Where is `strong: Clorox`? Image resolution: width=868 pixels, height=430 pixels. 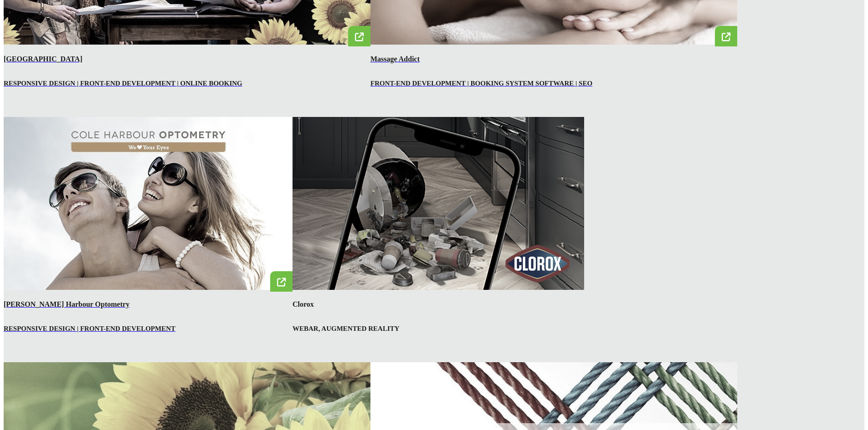 strong: Clorox is located at coordinates (303, 304).